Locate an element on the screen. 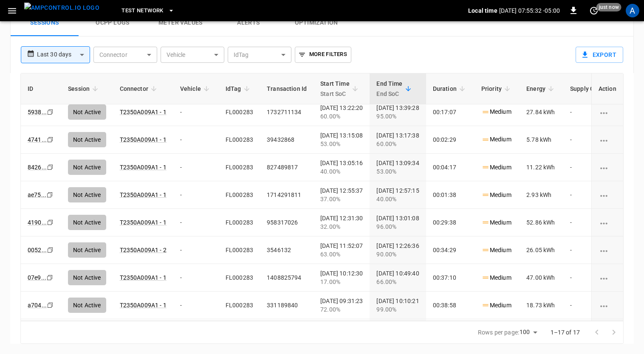 The image size is (644, 354). div: 96.00% is located at coordinates (398, 227).